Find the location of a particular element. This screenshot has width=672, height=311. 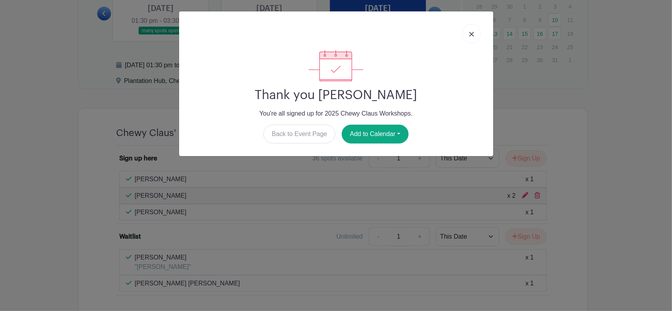

img: signup_complete-c468d5dda3e2740ee63a24cb0ba0d3ce5d8a4ecd24259e683200fb1569d990c8.svg is located at coordinates (336, 66).